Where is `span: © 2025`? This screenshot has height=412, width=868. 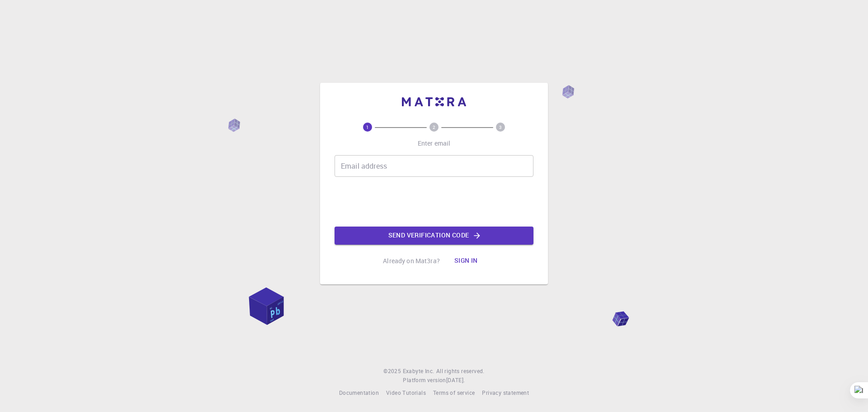
span: © 2025 is located at coordinates (393, 371).